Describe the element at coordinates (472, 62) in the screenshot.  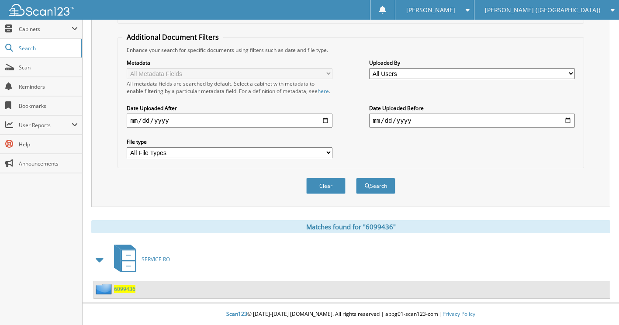
I see `label: Uploaded By` at that location.